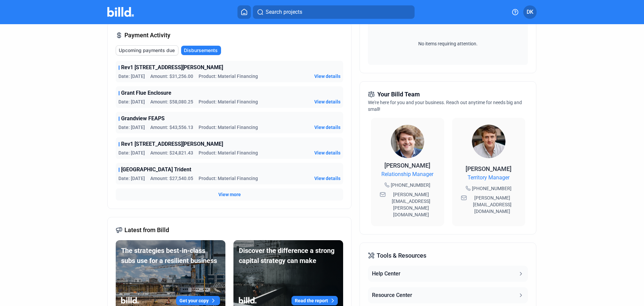 Image resolution: width=644 pixels, height=306 pixels. Describe the element at coordinates (147, 50) in the screenshot. I see `span: Upcoming payments due` at that location.